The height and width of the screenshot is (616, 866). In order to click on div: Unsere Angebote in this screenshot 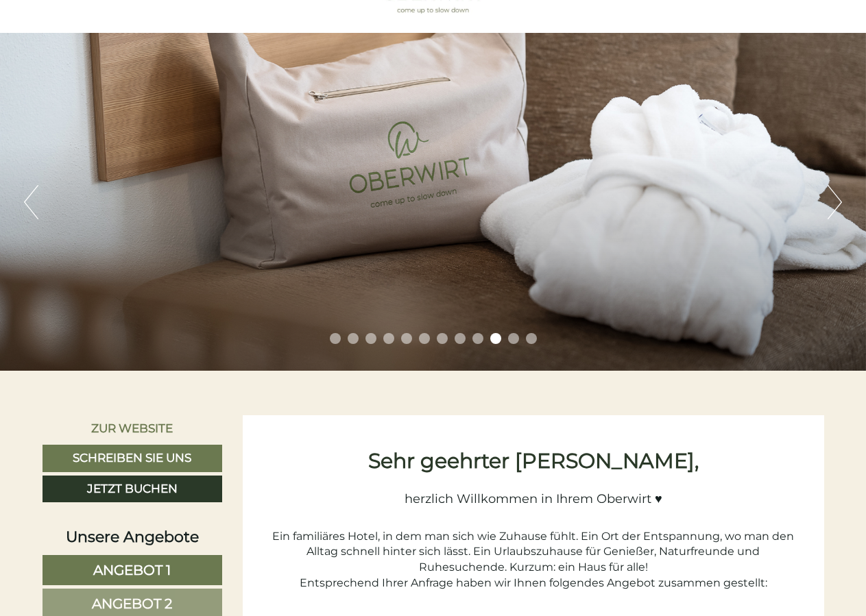, I will do `click(132, 537)`.